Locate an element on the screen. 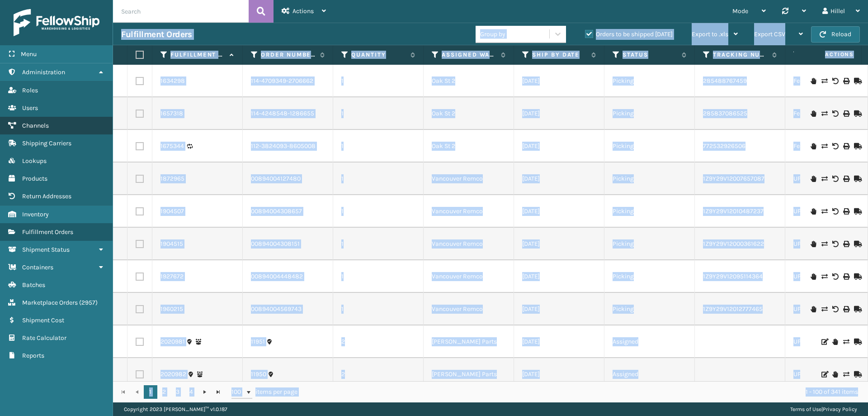  span: Lookups is located at coordinates (35, 161).